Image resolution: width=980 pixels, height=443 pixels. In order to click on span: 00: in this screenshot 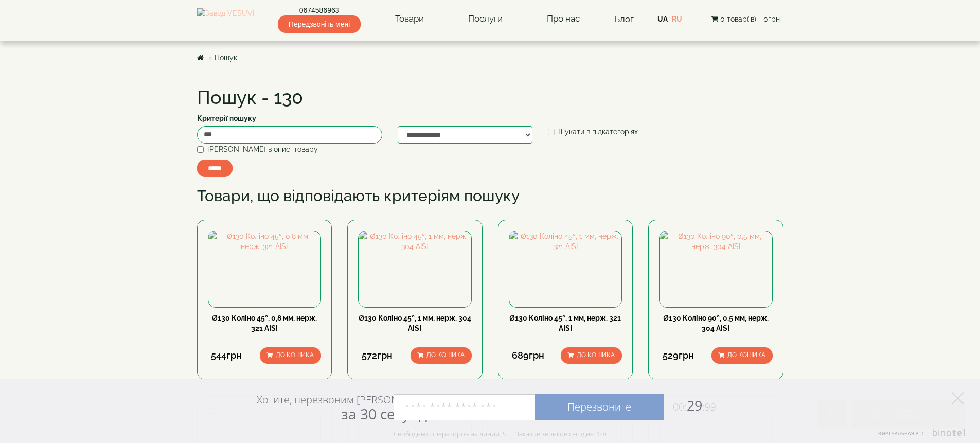, I will do `click(680, 407)`.